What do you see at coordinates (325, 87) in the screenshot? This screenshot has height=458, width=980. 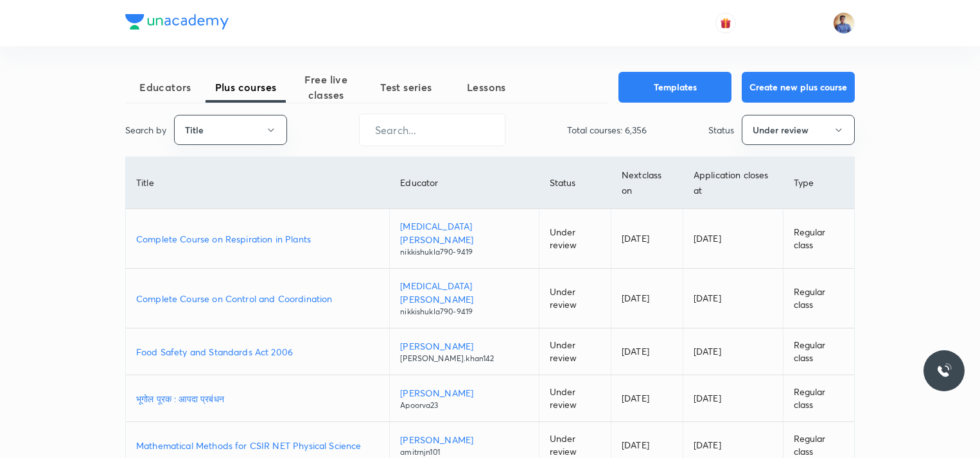 I see `span: Free live classes` at bounding box center [325, 87].